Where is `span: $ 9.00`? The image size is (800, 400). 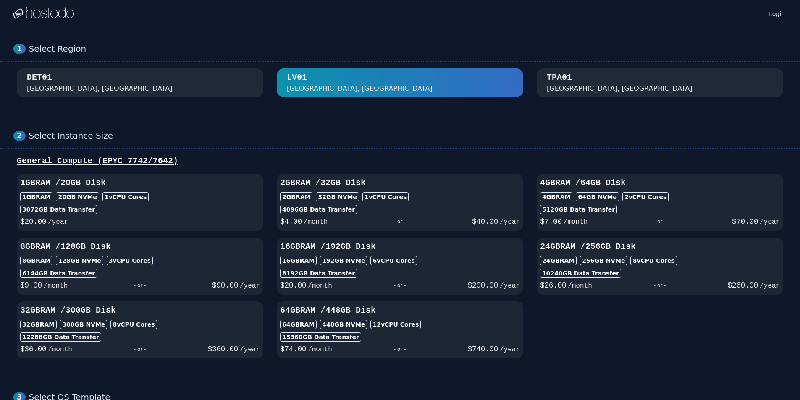 span: $ 9.00 is located at coordinates (31, 285).